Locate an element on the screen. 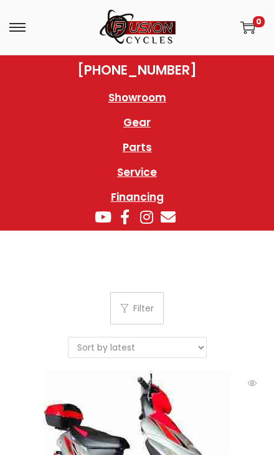 Image resolution: width=274 pixels, height=455 pixels. a: Service is located at coordinates (137, 172).